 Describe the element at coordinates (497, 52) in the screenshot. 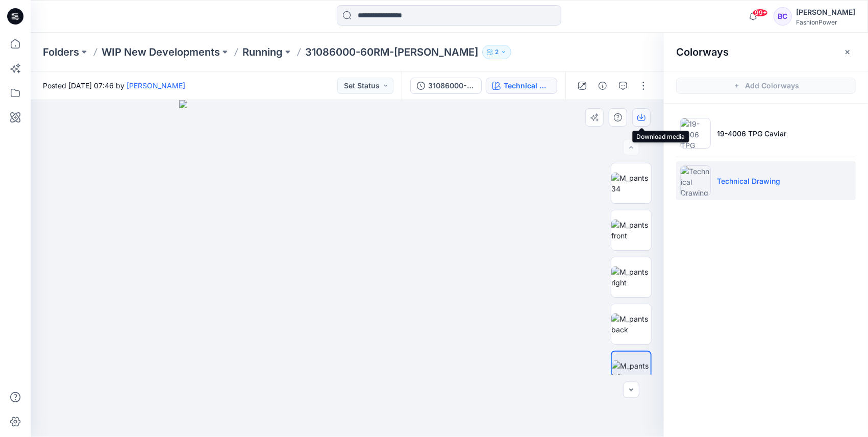

I see `button: 2` at that location.